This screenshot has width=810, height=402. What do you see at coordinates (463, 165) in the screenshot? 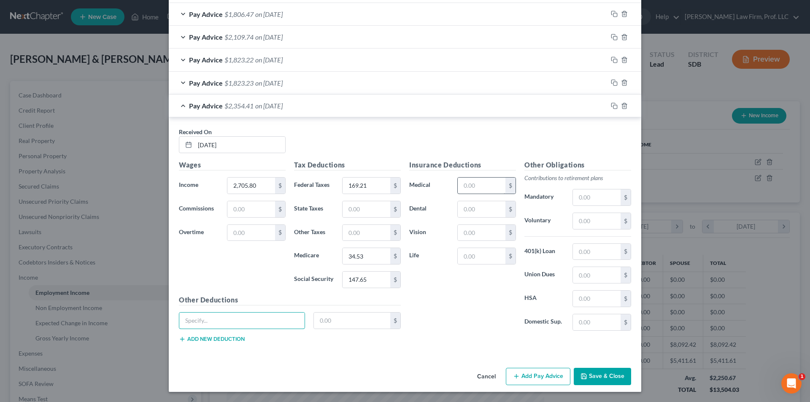
I see `h5: Insurance Deductions` at bounding box center [463, 165].